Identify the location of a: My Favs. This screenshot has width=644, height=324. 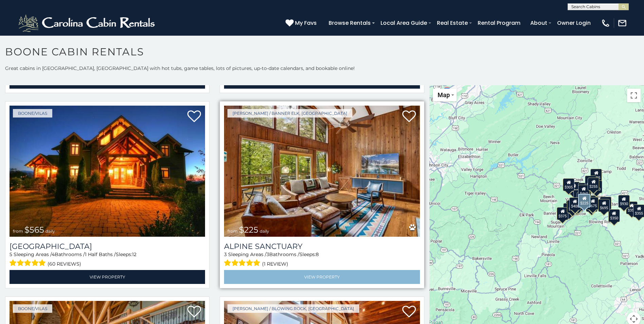
(302, 23).